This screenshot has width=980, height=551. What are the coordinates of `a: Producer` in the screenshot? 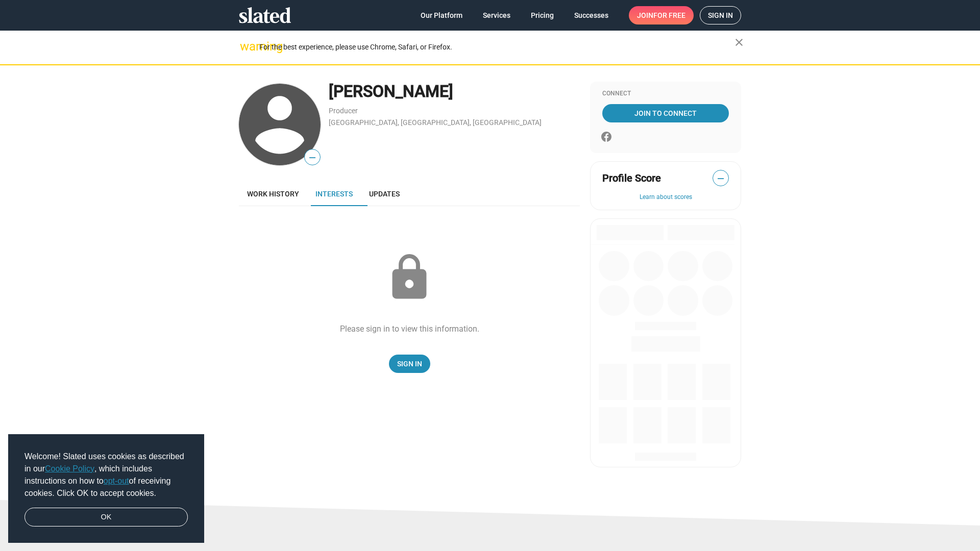 It's located at (343, 111).